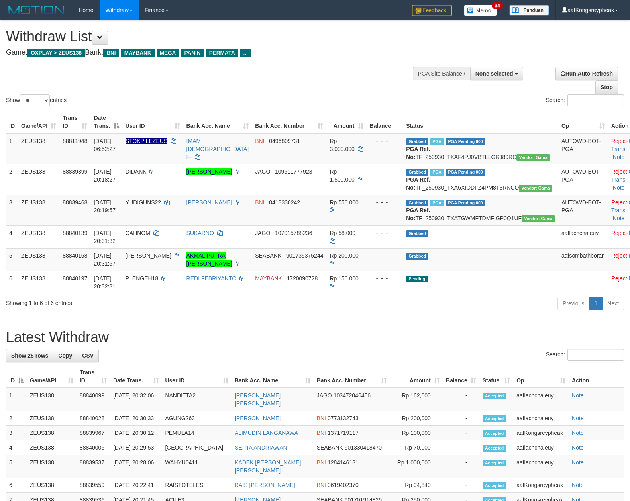  What do you see at coordinates (75, 141) in the screenshot?
I see `span: 88811948` at bounding box center [75, 141].